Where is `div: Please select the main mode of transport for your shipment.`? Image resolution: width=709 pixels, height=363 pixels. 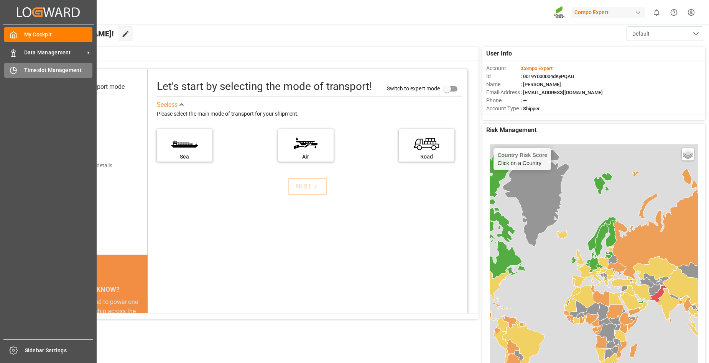 div: Please select the main mode of transport for your shipment. is located at coordinates (309, 114).